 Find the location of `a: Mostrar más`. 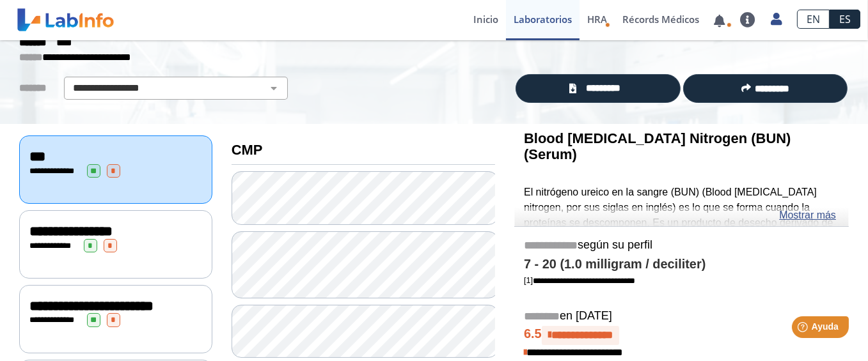

a: Mostrar más is located at coordinates (807, 216).